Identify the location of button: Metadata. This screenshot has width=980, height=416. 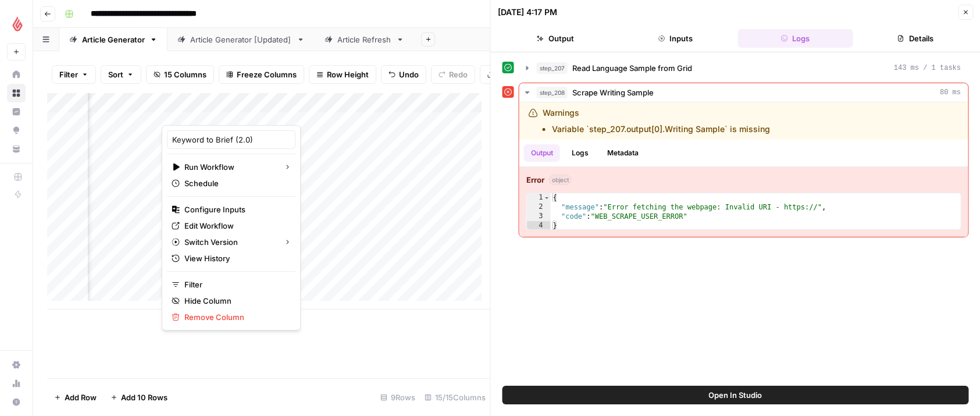
(622, 153).